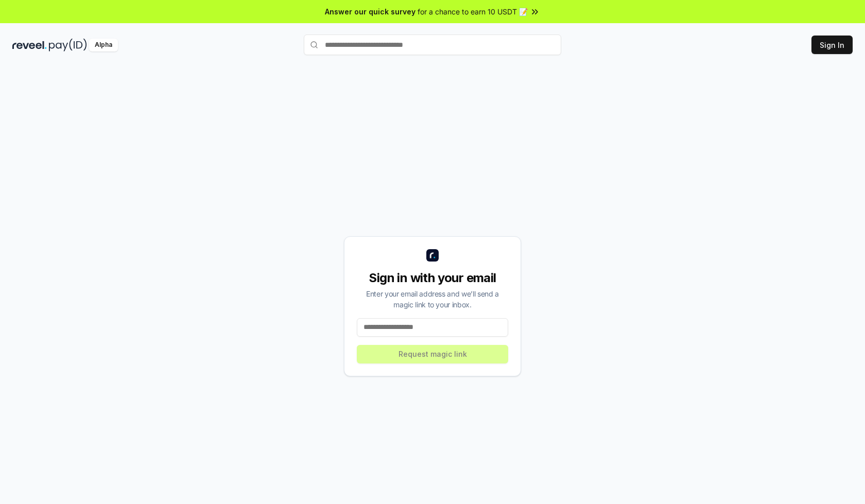  I want to click on span: for a chance to earn 10 USDT 📝, so click(473, 11).